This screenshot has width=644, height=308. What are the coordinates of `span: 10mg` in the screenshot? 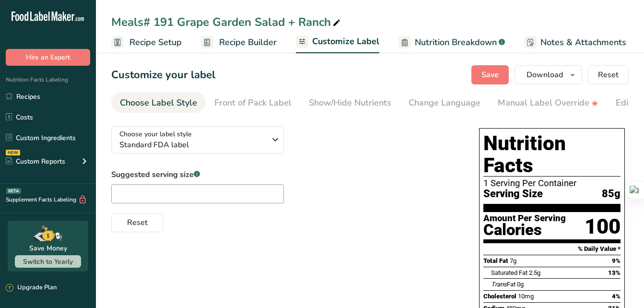 It's located at (526, 296).